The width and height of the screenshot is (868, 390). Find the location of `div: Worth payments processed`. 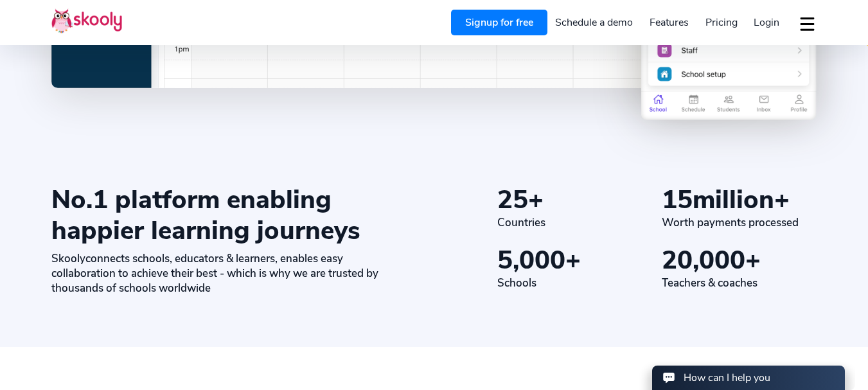

div: Worth payments processed is located at coordinates (739, 223).